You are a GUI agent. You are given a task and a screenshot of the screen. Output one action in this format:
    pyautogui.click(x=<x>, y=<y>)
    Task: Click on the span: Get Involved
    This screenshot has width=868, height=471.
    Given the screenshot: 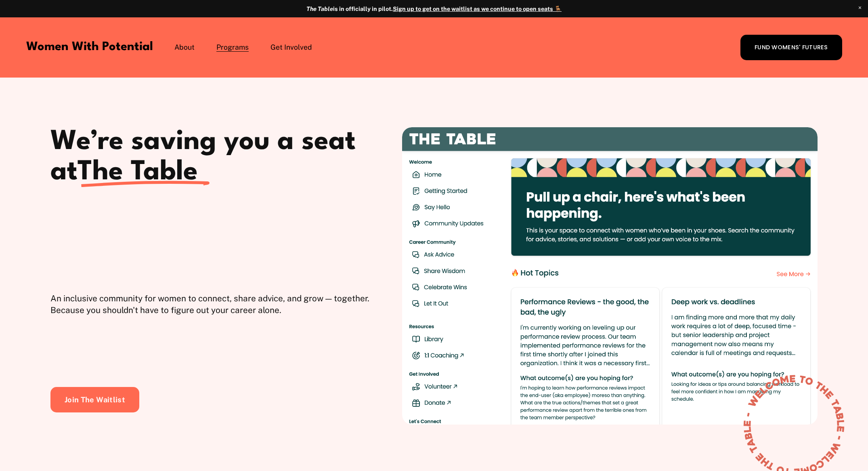 What is the action you would take?
    pyautogui.click(x=291, y=47)
    